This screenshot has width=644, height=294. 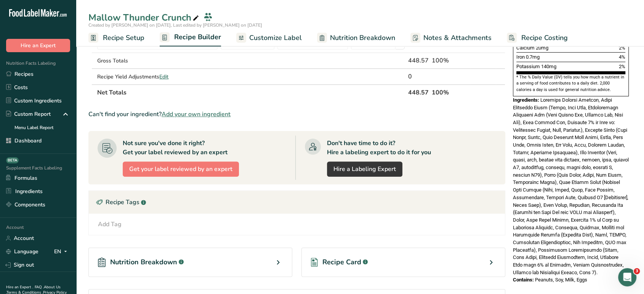 I want to click on div: Custom Report, so click(x=28, y=114).